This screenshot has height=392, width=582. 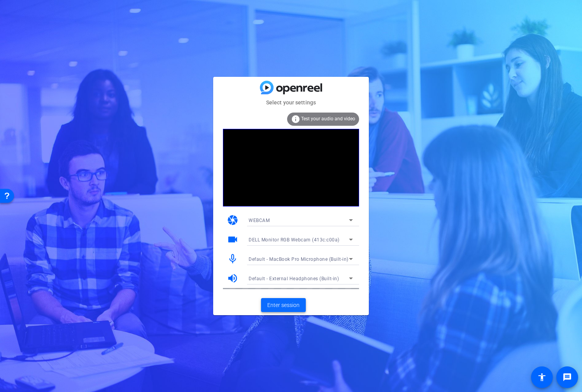 What do you see at coordinates (283, 305) in the screenshot?
I see `button: Enter session` at bounding box center [283, 305].